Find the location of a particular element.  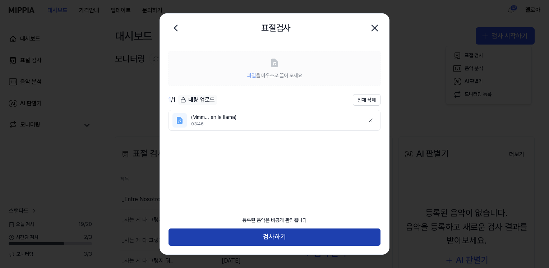

span: 1 is located at coordinates (169, 99).